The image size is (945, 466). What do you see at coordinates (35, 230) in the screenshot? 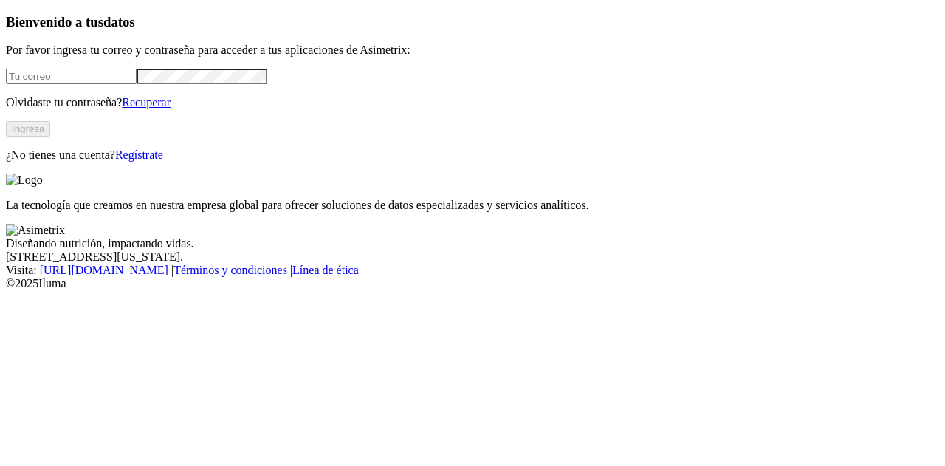
I see `img: Asimetrix` at bounding box center [35, 230].